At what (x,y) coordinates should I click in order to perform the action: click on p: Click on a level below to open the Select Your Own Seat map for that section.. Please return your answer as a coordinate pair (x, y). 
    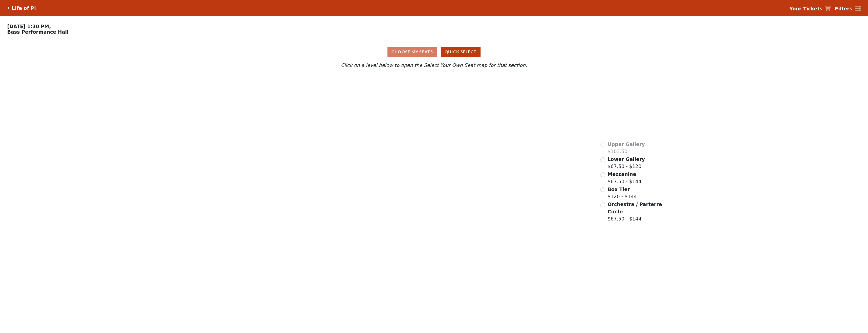
    Looking at the image, I should click on (434, 65).